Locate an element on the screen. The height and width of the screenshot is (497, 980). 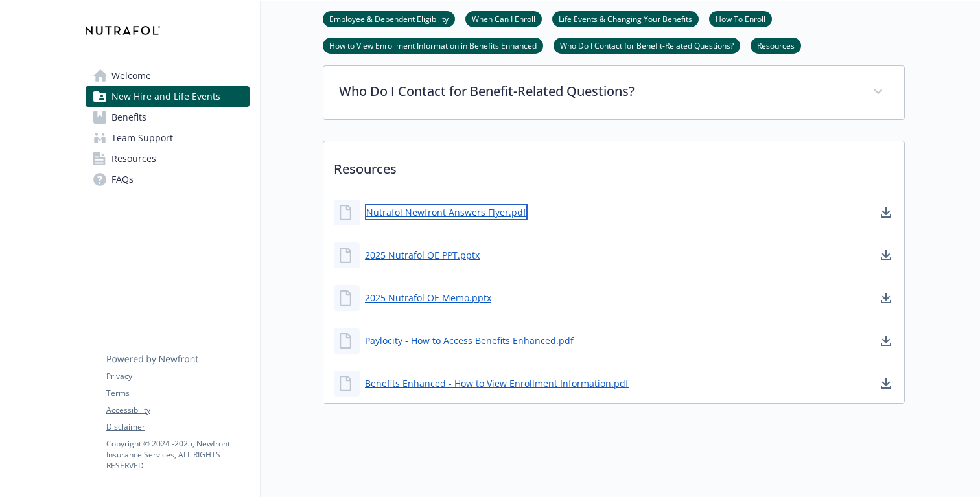
a: Welcome is located at coordinates (167, 76).